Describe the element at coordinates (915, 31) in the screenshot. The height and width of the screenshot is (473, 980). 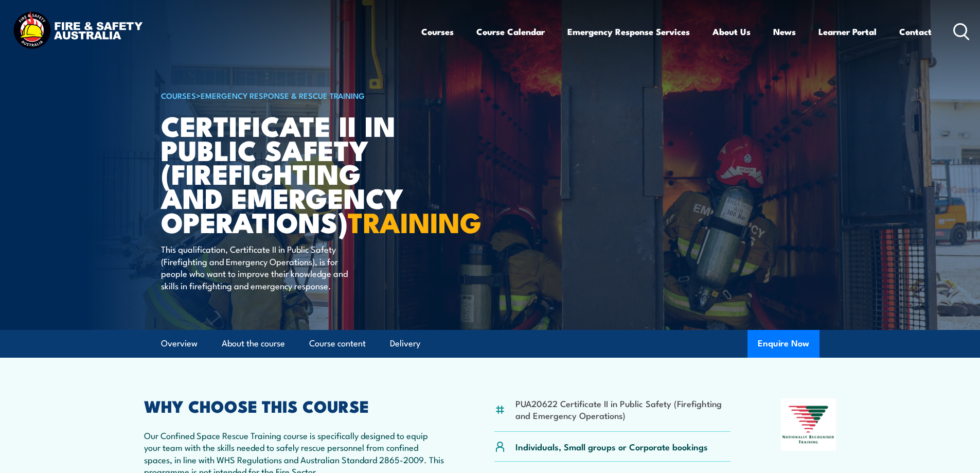
I see `a: Contact` at that location.